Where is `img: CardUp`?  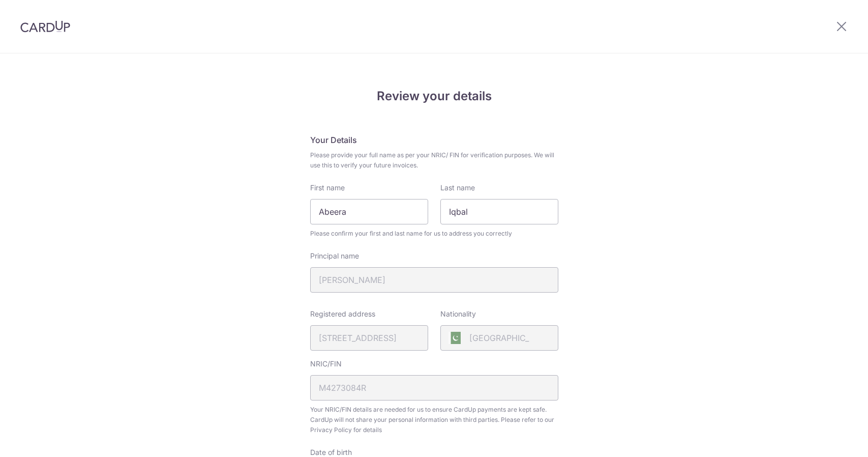 img: CardUp is located at coordinates (45, 26).